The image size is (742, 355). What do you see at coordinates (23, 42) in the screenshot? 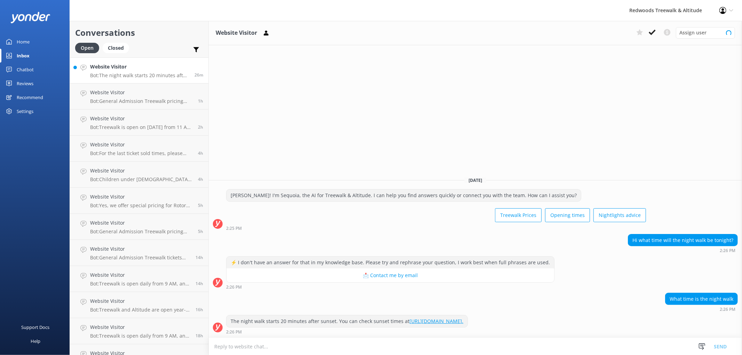
I see `div: Home` at bounding box center [23, 42].